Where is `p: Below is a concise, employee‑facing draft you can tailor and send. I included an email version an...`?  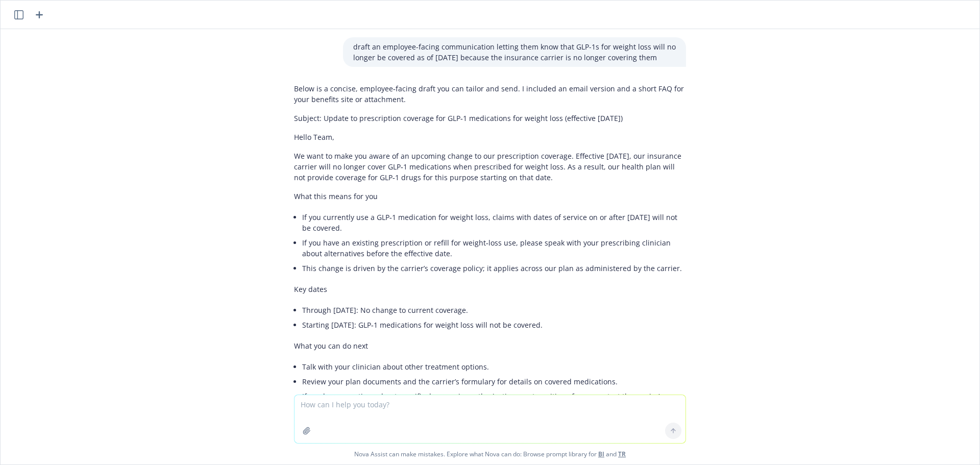
p: Below is a concise, employee‑facing draft you can tailor and send. I included an email version an... is located at coordinates (490, 94).